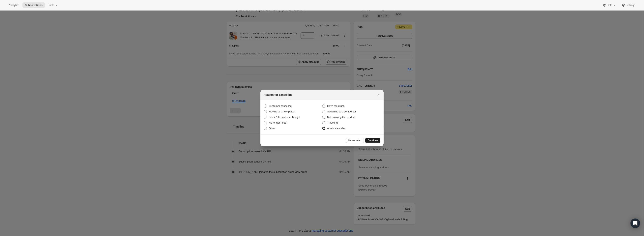  What do you see at coordinates (354, 140) in the screenshot?
I see `span: Never mind` at bounding box center [354, 140].